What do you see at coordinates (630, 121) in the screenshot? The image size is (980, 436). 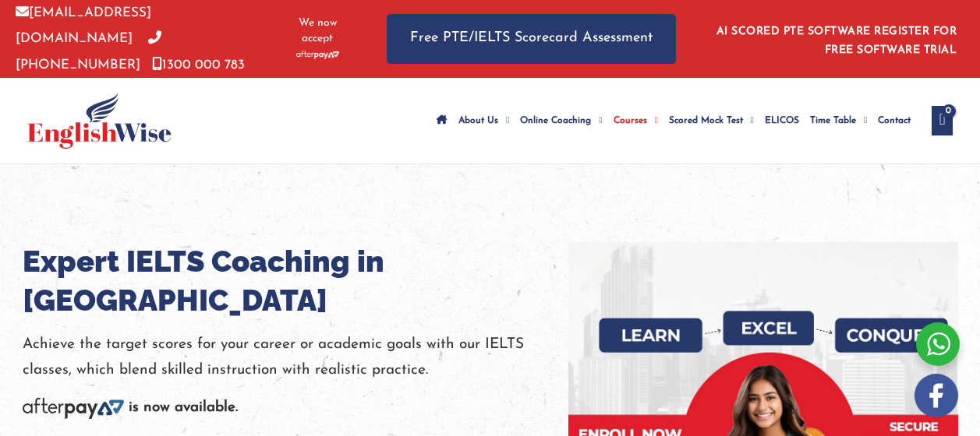 I see `span: Courses` at bounding box center [630, 121].